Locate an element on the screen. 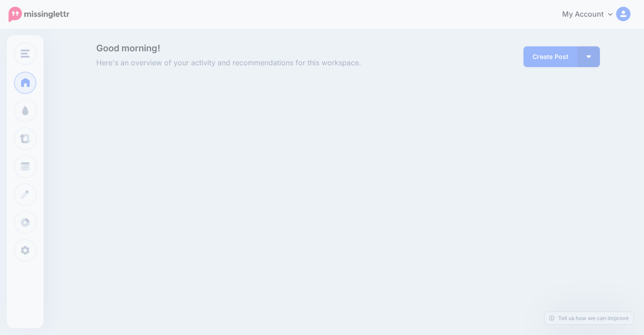  span: Good morning! is located at coordinates (128, 48).